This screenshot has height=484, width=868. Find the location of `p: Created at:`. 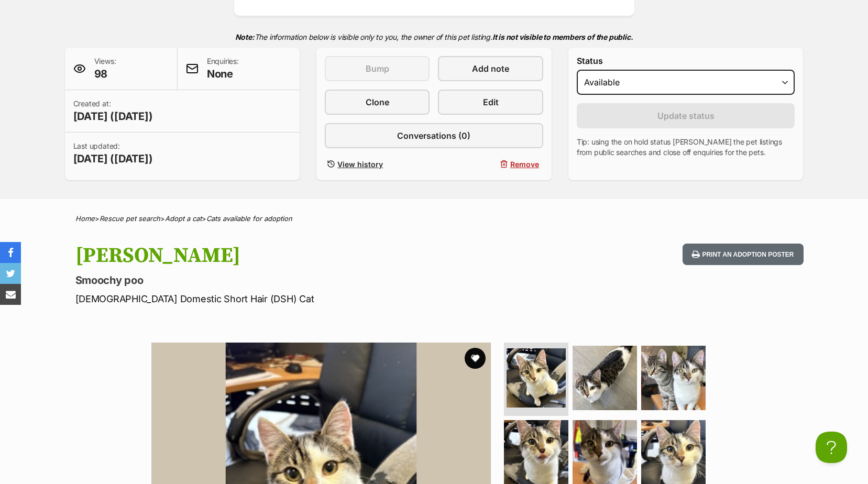

p: Created at: is located at coordinates (113, 111).